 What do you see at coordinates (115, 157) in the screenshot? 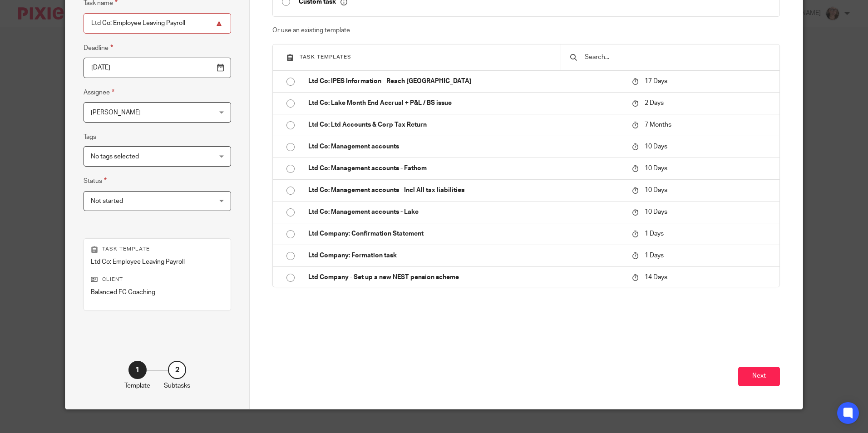
I see `span: No tags selected` at bounding box center [115, 157].